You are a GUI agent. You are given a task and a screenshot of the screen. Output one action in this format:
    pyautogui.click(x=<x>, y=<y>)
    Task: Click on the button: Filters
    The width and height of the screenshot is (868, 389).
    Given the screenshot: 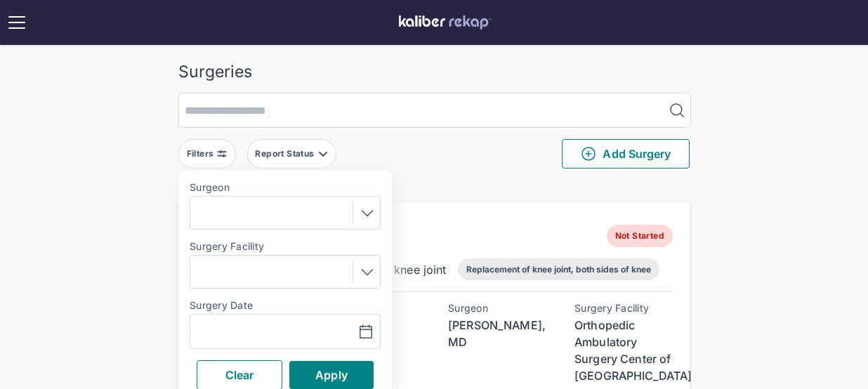 What is the action you would take?
    pyautogui.click(x=207, y=154)
    